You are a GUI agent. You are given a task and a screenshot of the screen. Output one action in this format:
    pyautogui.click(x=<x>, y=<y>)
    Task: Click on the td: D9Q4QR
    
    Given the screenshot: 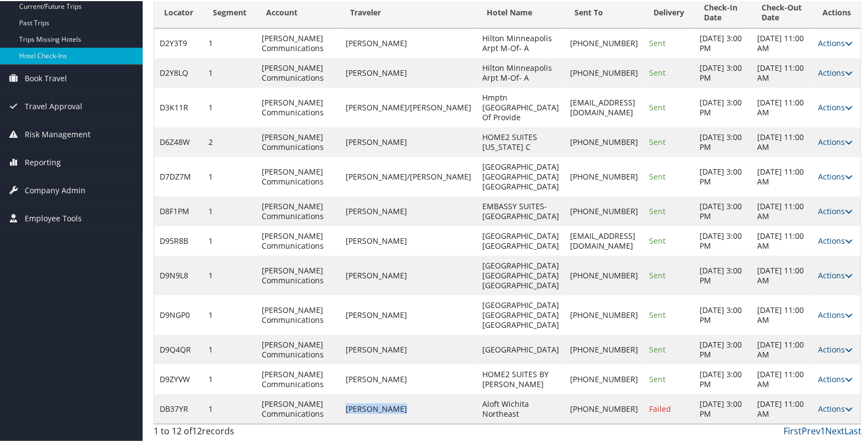 What is the action you would take?
    pyautogui.click(x=178, y=348)
    